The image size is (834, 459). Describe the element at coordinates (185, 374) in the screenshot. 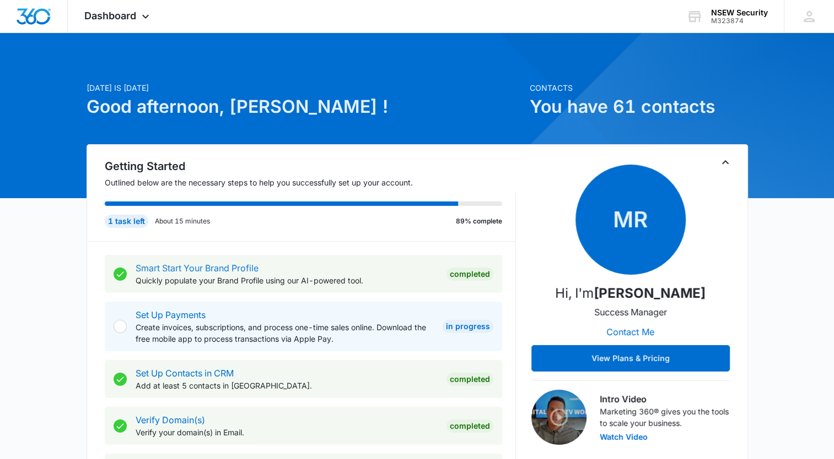

I see `a: Set Up Contacts in CRM` at that location.